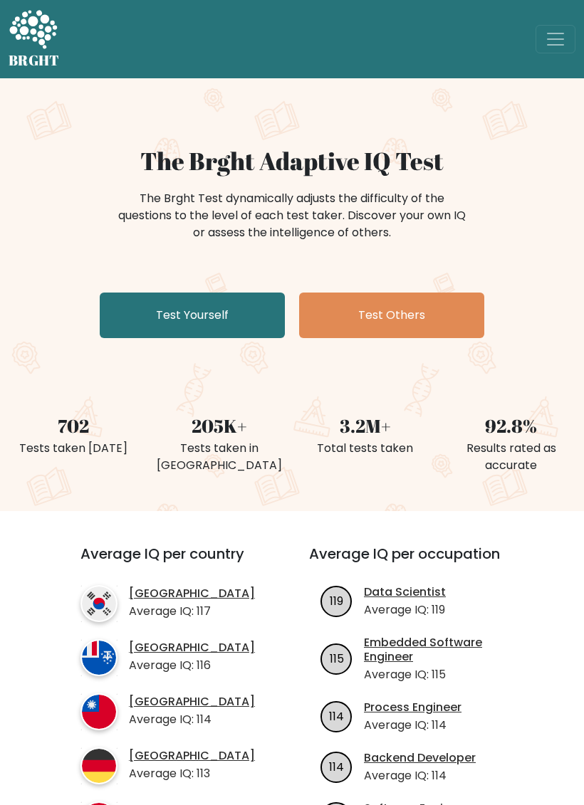  I want to click on div: Results rated as accurate, so click(510, 457).